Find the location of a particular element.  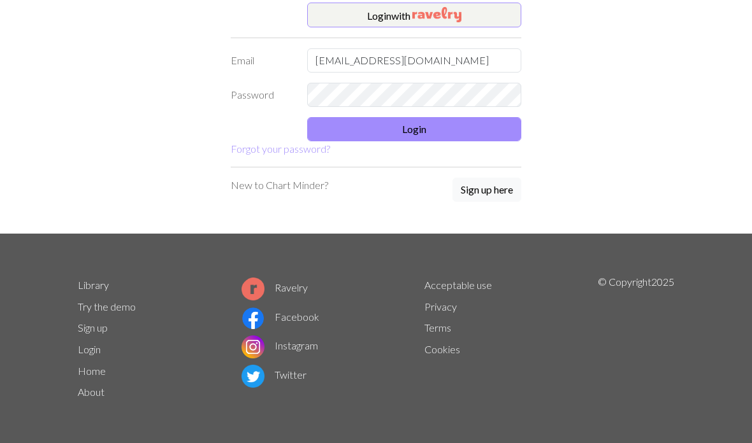

a: Library is located at coordinates (93, 285).